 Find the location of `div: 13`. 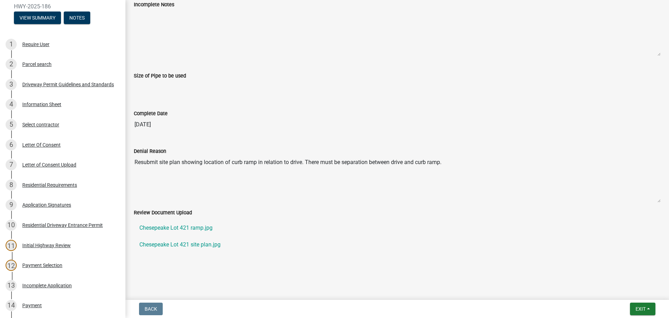

div: 13 is located at coordinates (11, 285).